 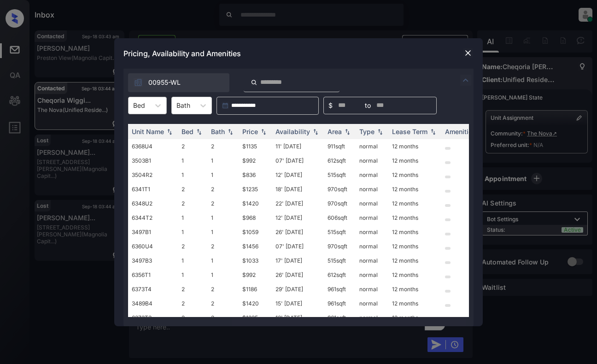 What do you see at coordinates (340, 146) in the screenshot?
I see `td: 911 sqft` at bounding box center [340, 146].